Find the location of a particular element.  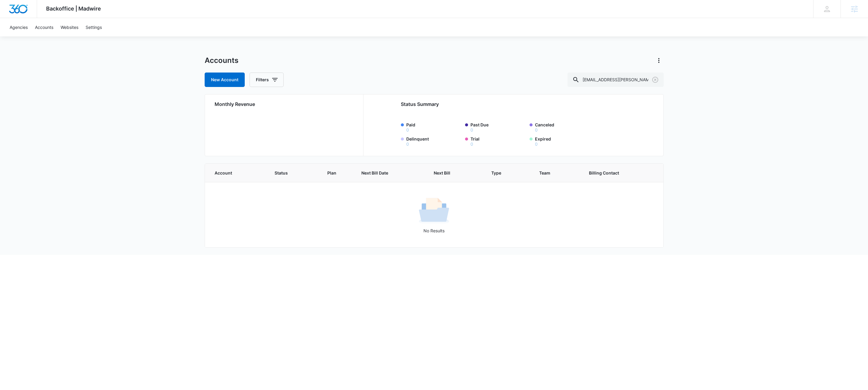

span: Team is located at coordinates (552, 173).